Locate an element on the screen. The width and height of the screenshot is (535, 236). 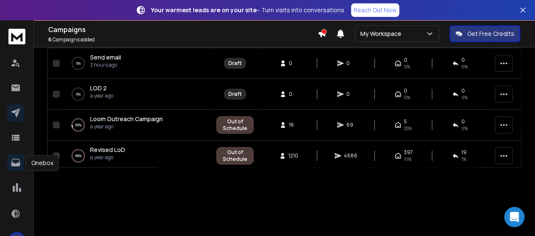
span: Send email is located at coordinates (105, 57).